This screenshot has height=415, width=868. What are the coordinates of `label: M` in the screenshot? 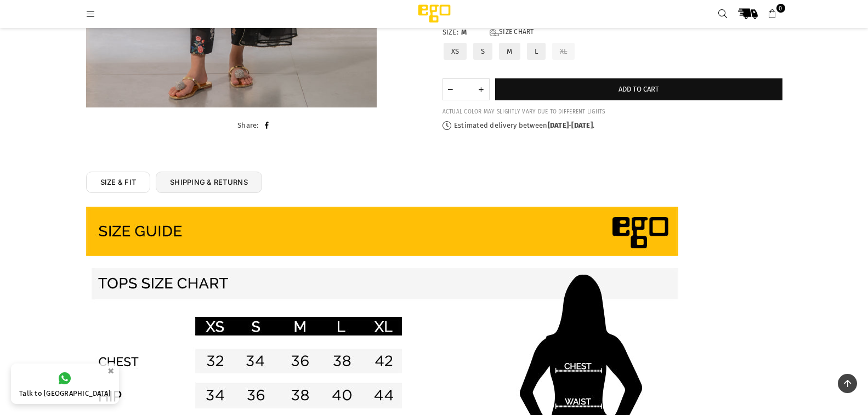 It's located at (509, 51).